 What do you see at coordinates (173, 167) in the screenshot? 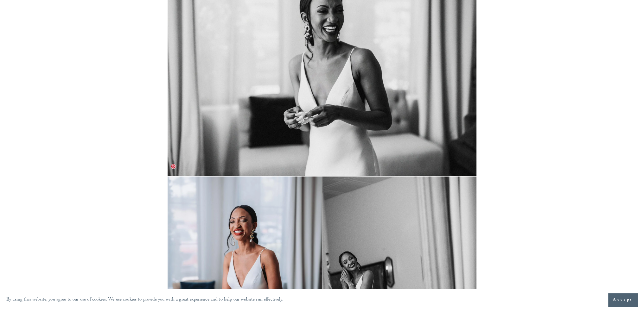
I see `a: Pin it!` at bounding box center [173, 167].